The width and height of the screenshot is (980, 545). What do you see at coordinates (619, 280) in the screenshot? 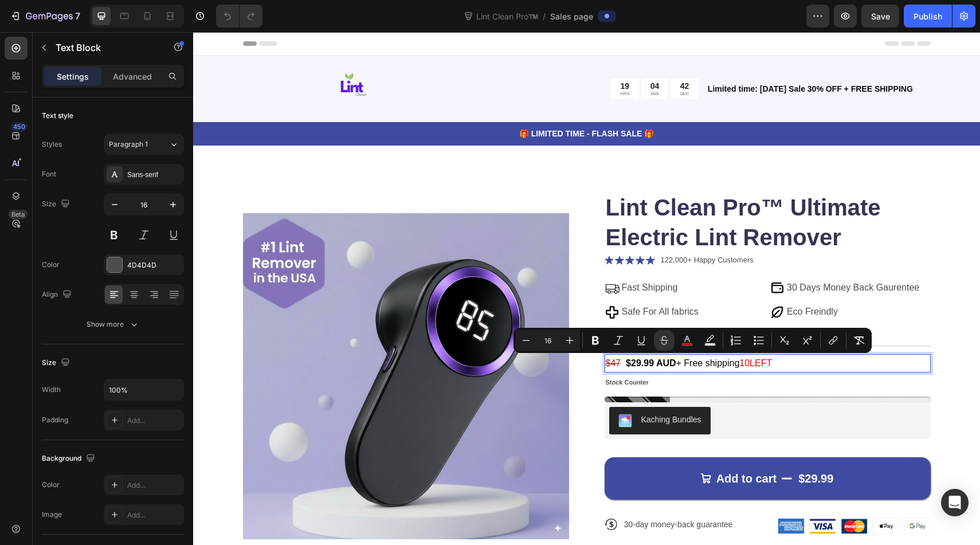
I see `p: Eco Freindly` at bounding box center [619, 280].